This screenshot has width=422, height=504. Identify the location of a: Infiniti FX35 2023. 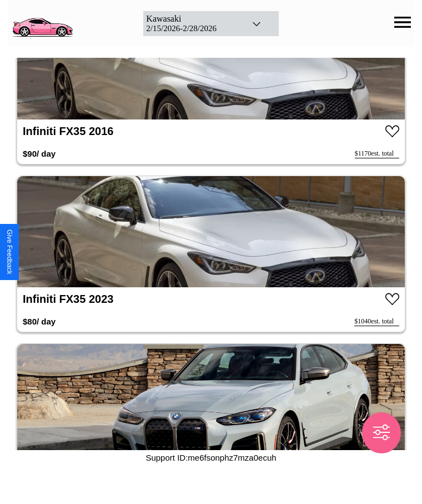
(68, 299).